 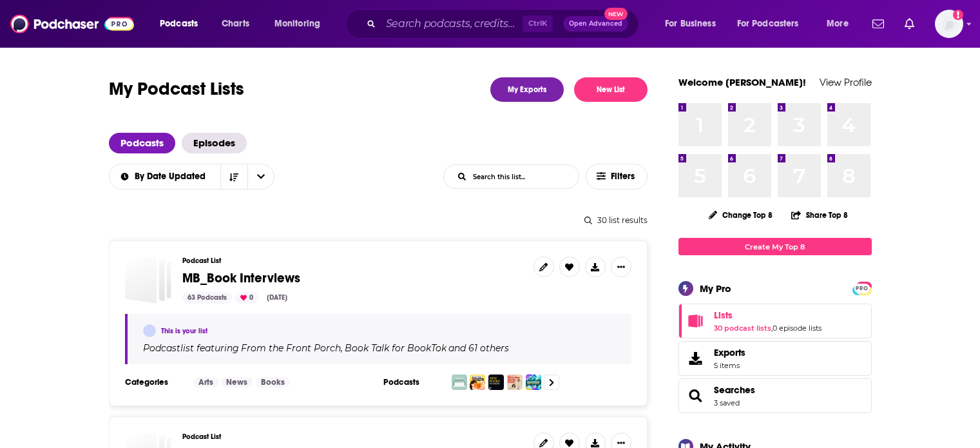 I want to click on span: Episodes, so click(x=214, y=143).